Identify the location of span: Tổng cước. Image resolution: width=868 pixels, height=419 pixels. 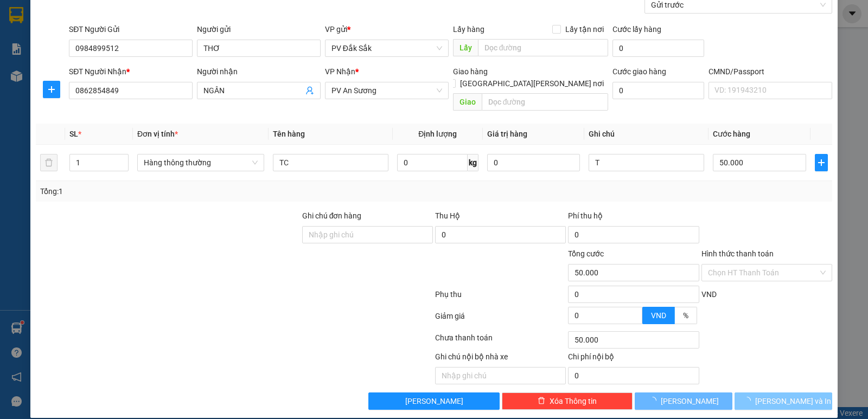
(586, 254).